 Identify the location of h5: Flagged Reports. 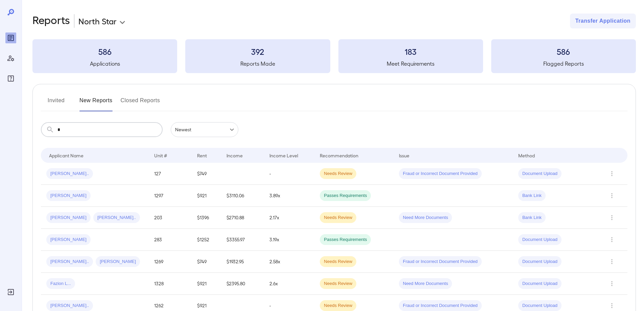
(563, 63).